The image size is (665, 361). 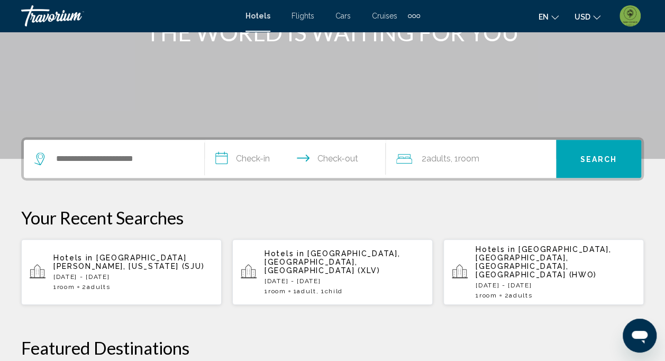 I want to click on a: Flights, so click(x=303, y=16).